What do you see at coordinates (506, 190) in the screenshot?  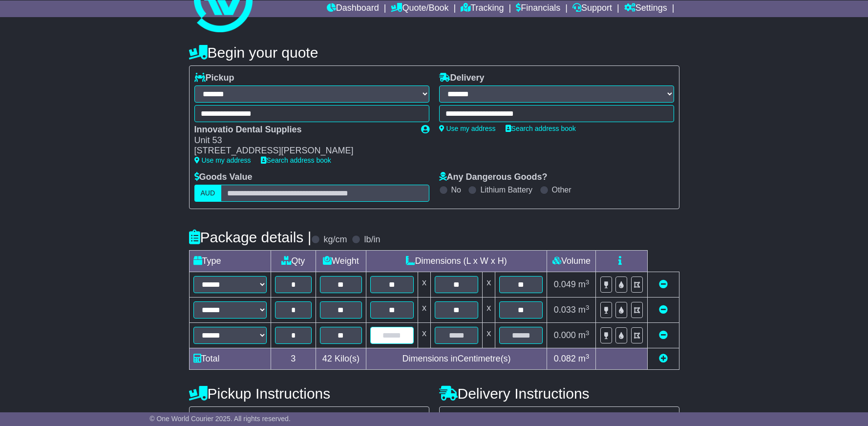 I see `label: Lithium Battery` at bounding box center [506, 190].